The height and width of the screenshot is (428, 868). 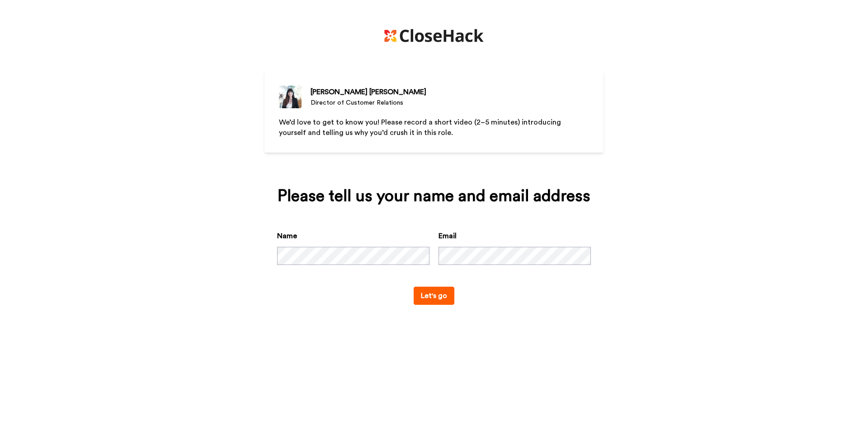 What do you see at coordinates (448, 236) in the screenshot?
I see `label: Email` at bounding box center [448, 236].